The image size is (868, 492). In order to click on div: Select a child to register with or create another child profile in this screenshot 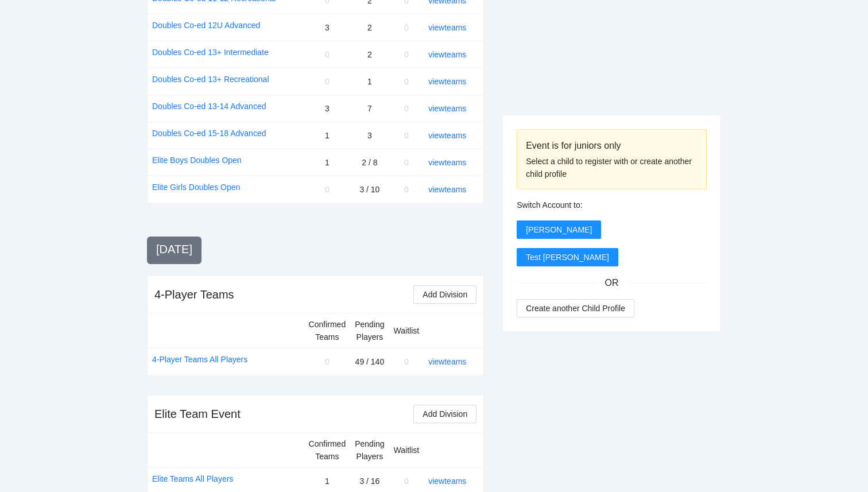, I will do `click(611, 167)`.